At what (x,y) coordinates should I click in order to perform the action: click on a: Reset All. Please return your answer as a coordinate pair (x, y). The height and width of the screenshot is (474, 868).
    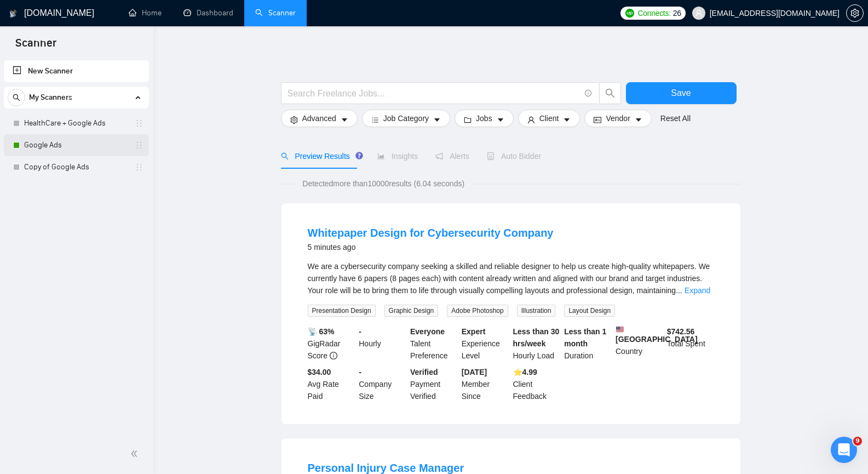
    Looking at the image, I should click on (676, 118).